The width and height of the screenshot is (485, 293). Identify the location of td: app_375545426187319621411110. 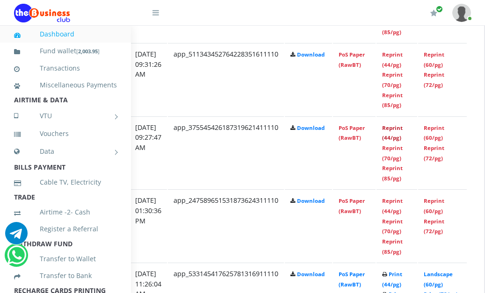
(226, 153).